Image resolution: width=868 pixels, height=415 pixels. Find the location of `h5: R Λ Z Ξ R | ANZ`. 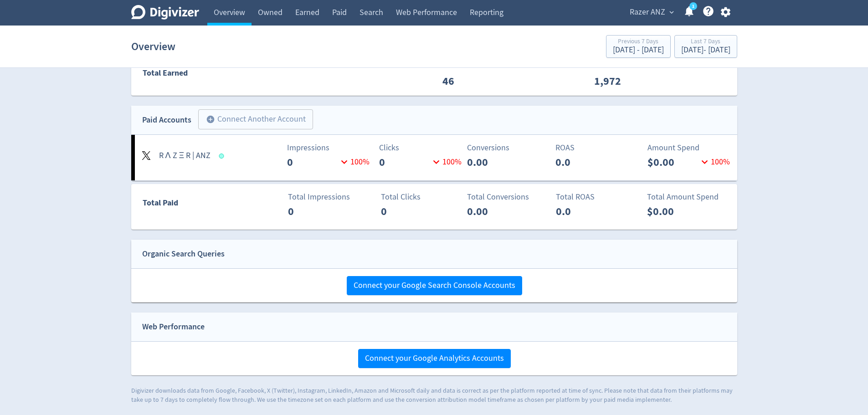

h5: R Λ Z Ξ R | ANZ is located at coordinates (185, 156).